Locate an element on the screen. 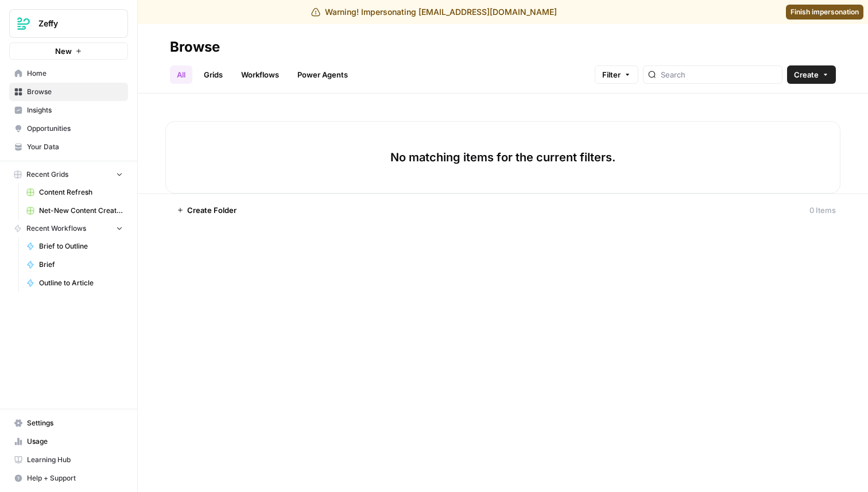 This screenshot has width=868, height=492. button: Recent Grids is located at coordinates (68, 175).